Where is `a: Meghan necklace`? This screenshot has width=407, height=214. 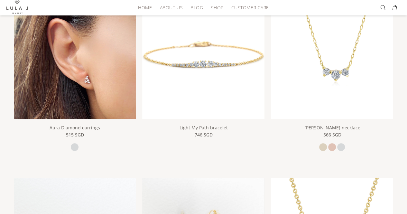
a: Meghan necklace is located at coordinates (332, 57).